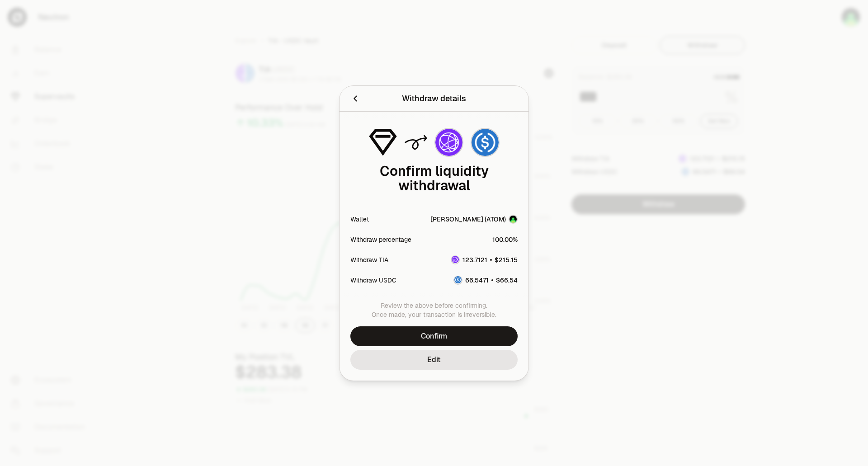 The image size is (868, 466). I want to click on button: Confirm, so click(434, 337).